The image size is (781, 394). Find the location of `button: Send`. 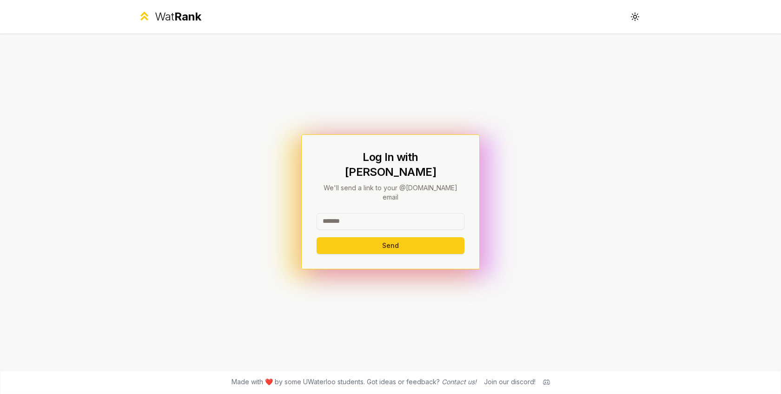

button: Send is located at coordinates (390, 245).